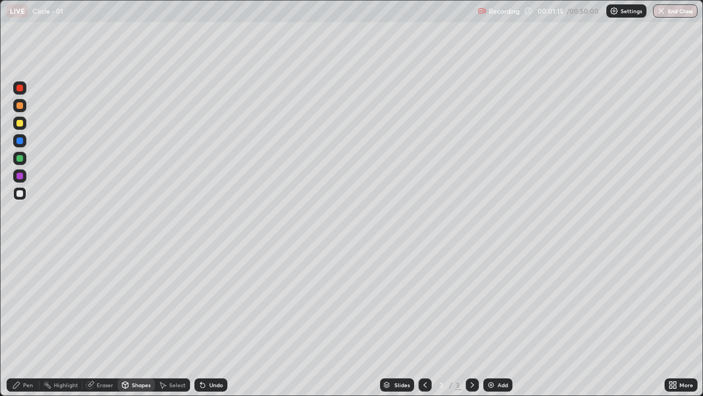 The image size is (703, 396). Describe the element at coordinates (17, 11) in the screenshot. I see `p: LIVE` at that location.